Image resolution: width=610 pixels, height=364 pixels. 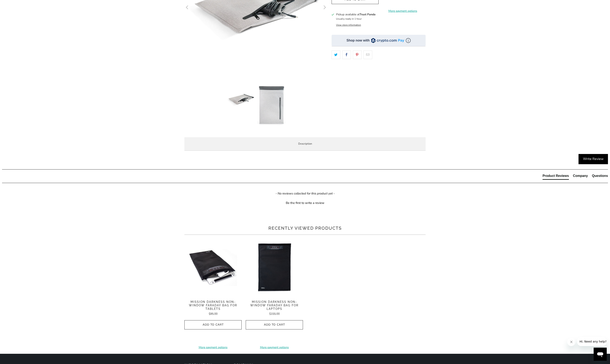 I want to click on div: Write Review, so click(x=593, y=159).